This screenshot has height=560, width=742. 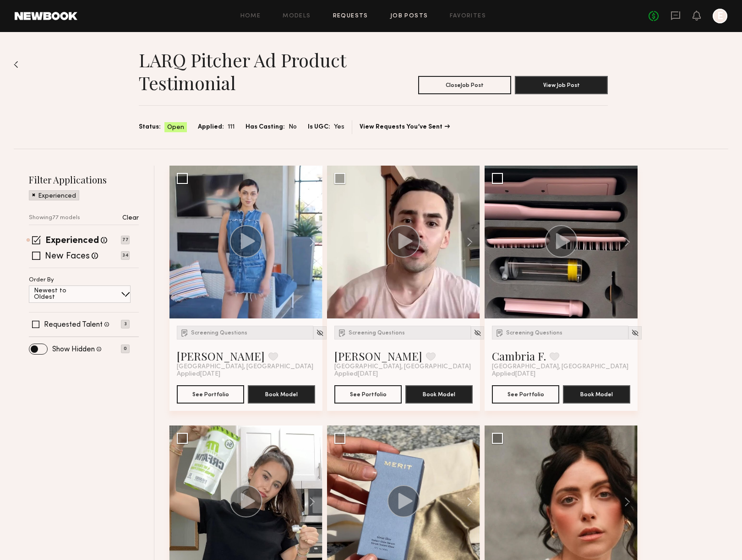 What do you see at coordinates (18, 18) in the screenshot?
I see `img: logo_orange.svg` at bounding box center [18, 18].